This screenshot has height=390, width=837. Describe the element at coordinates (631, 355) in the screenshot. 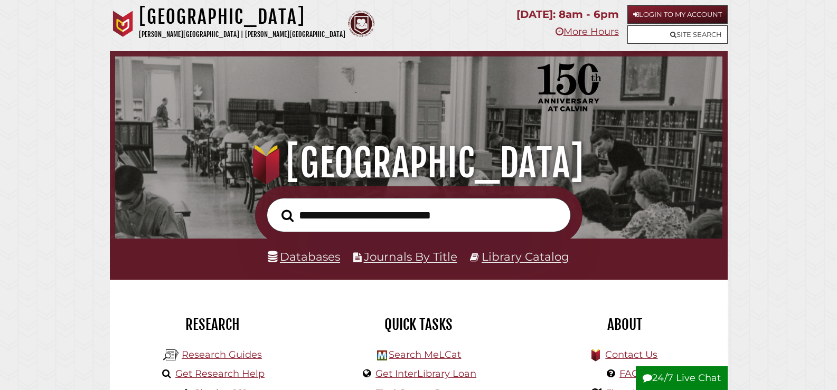

I see `a: Contact Us` at that location.